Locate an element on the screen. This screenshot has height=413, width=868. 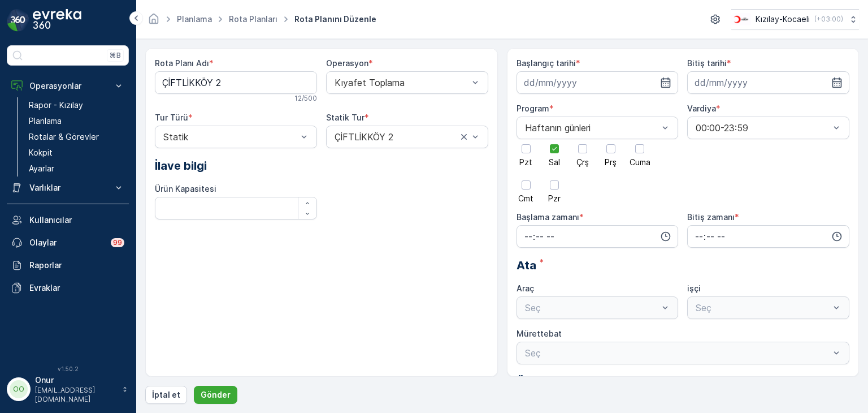
a: Kullanıcılar is located at coordinates (68, 220).